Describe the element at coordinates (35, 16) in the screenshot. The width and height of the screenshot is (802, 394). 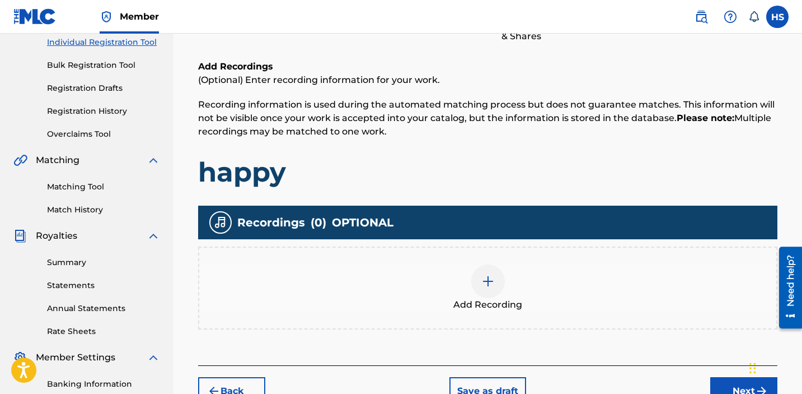
I see `img: MLC Logo` at that location.